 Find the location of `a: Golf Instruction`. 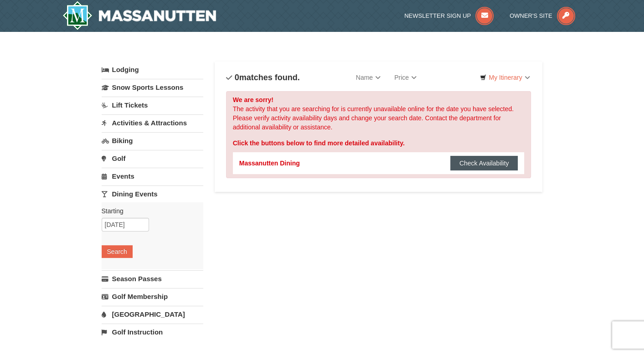

a: Golf Instruction is located at coordinates (152, 332).